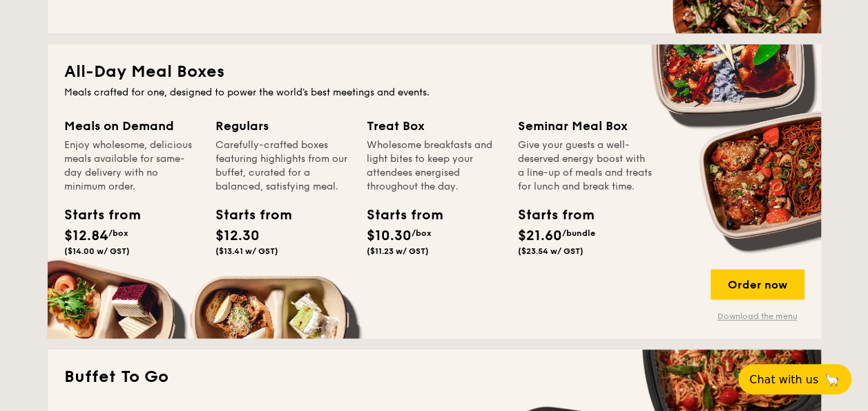  What do you see at coordinates (434, 92) in the screenshot?
I see `div: Meals crafted for one, designed to power the world's best meetings and events.` at bounding box center [434, 92].